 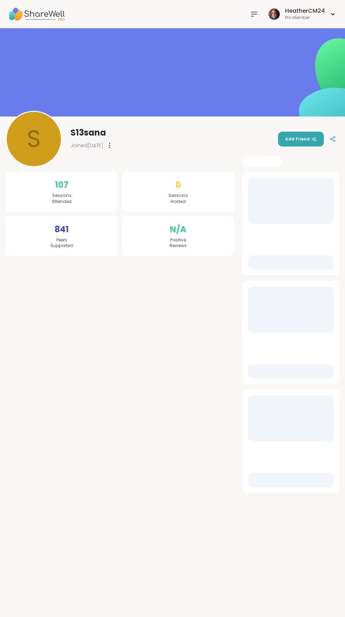 What do you see at coordinates (274, 14) in the screenshot?
I see `img: HeatherCM24` at bounding box center [274, 14].